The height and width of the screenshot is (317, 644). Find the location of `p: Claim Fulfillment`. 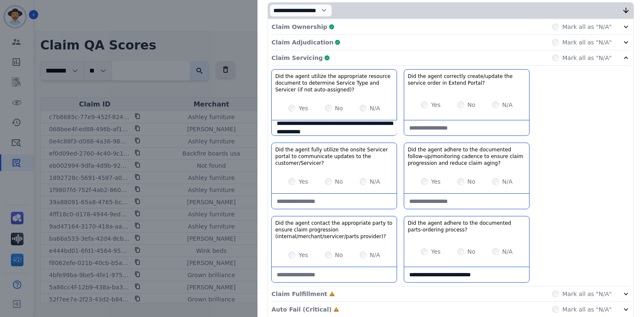

p: Claim Fulfillment is located at coordinates (299, 294).